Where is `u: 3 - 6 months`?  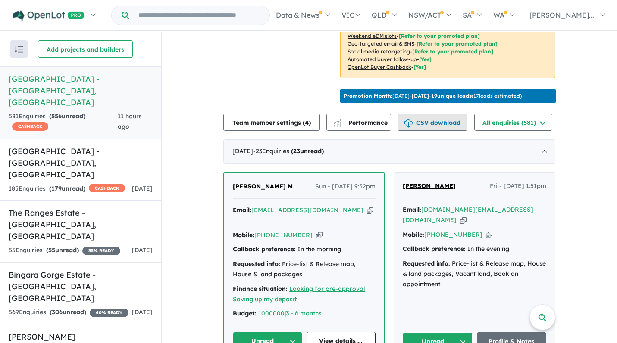 u: 3 - 6 months is located at coordinates (303, 314).